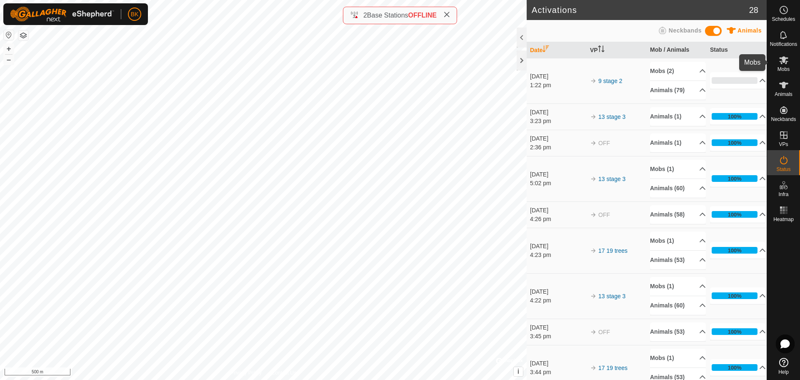 The width and height of the screenshot is (800, 380). What do you see at coordinates (518, 371) in the screenshot?
I see `button: i` at bounding box center [518, 371].